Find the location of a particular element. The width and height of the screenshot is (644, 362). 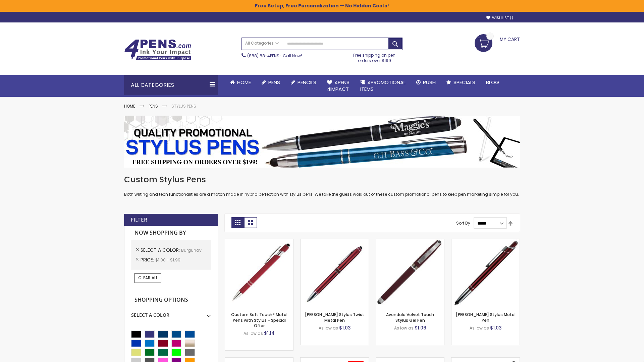

a: Pencils is located at coordinates (304, 83).